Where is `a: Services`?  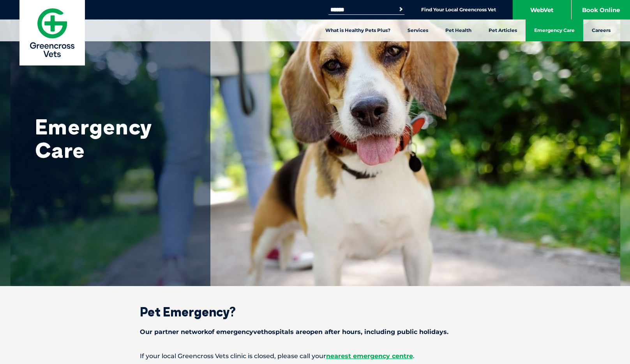 a: Services is located at coordinates (418, 30).